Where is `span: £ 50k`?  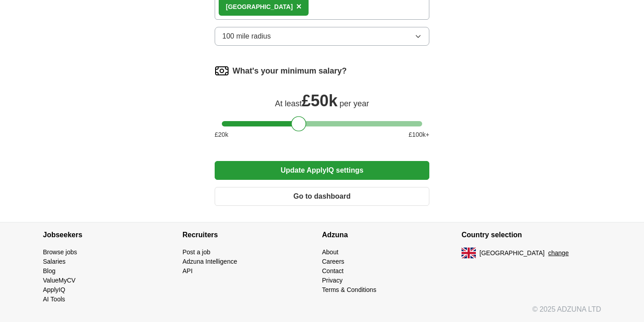
span: £ 50k is located at coordinates (320, 101).